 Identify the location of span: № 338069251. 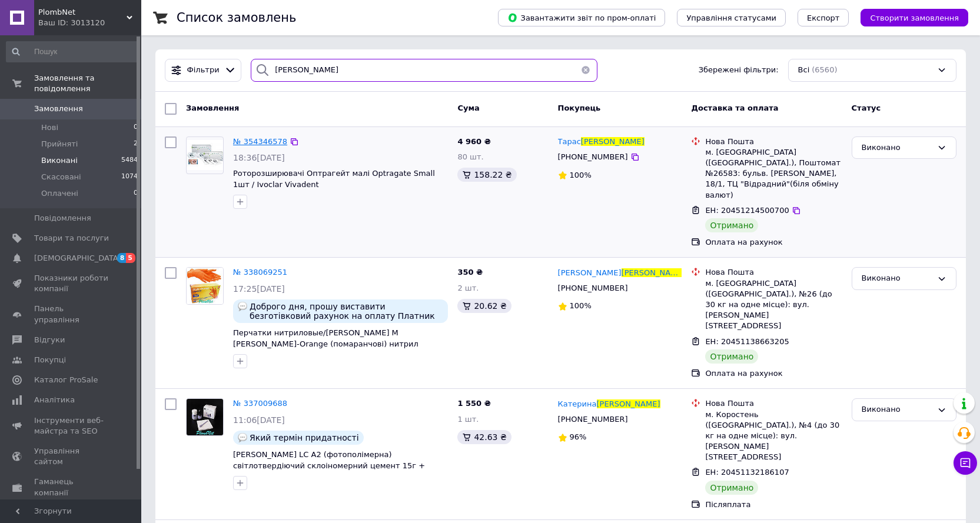
(260, 272).